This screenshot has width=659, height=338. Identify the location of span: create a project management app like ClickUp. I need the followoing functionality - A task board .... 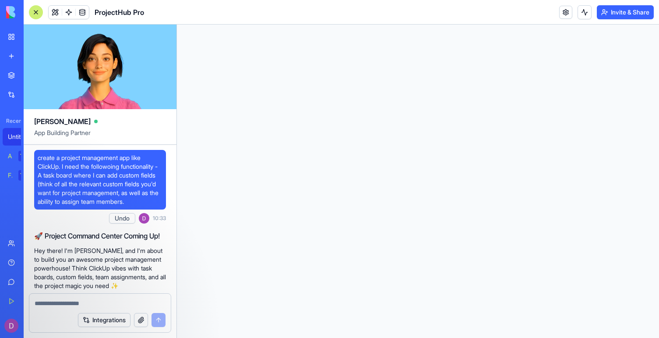
(100, 179).